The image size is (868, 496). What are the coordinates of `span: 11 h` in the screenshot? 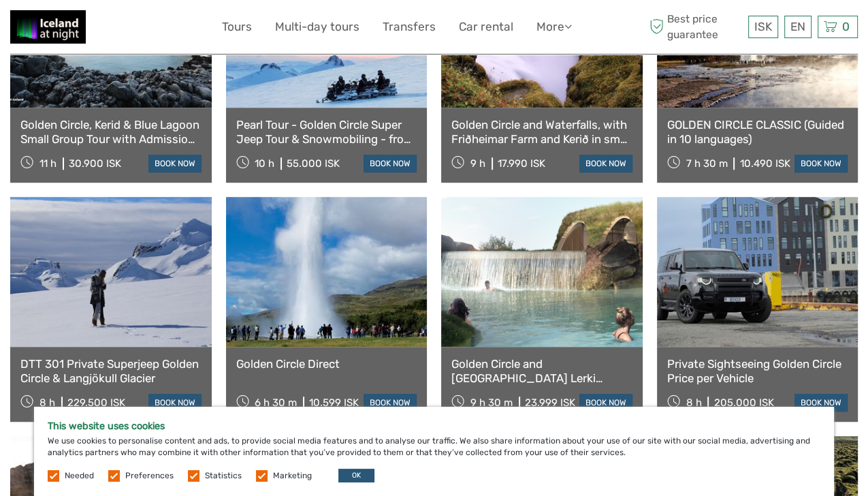 It's located at (48, 163).